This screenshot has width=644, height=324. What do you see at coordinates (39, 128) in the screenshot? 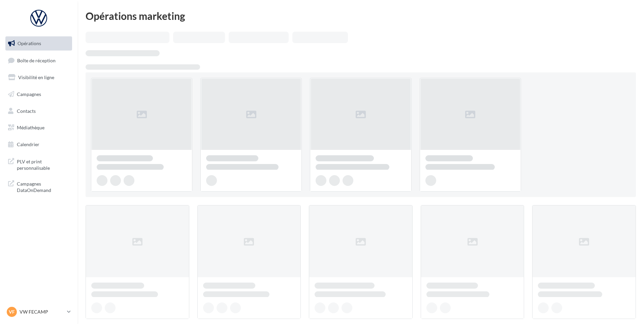
I see `a: Médiathèque` at bounding box center [39, 128].